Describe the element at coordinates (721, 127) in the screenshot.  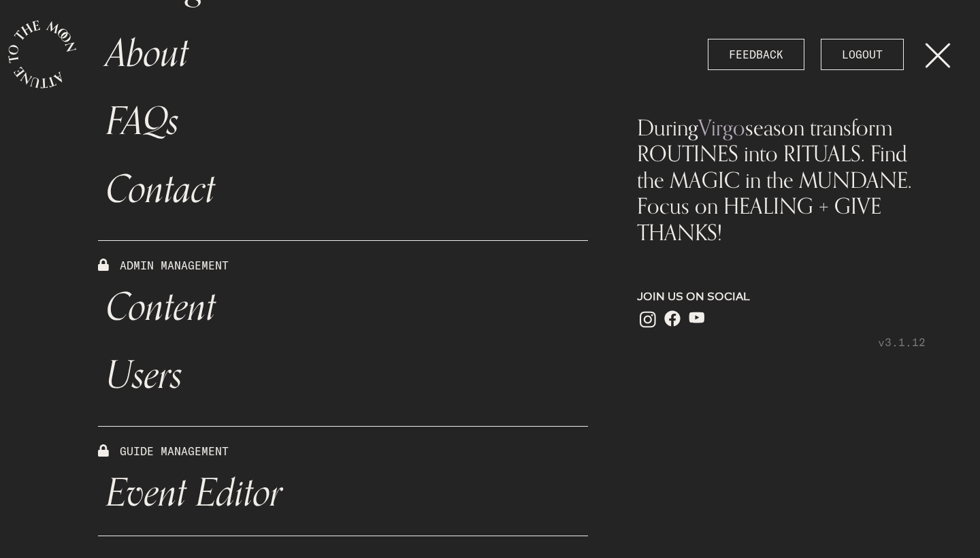
I see `span: Virgo` at that location.